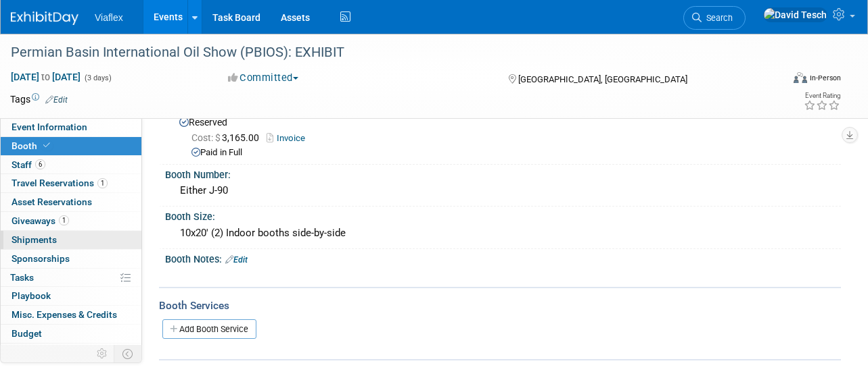  Describe the element at coordinates (71, 334) in the screenshot. I see `a: Budget` at that location.